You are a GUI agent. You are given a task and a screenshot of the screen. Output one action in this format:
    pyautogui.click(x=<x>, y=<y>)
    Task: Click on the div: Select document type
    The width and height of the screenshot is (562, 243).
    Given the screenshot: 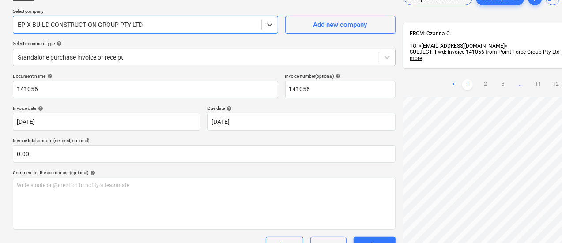 What is the action you would take?
    pyautogui.click(x=204, y=43)
    